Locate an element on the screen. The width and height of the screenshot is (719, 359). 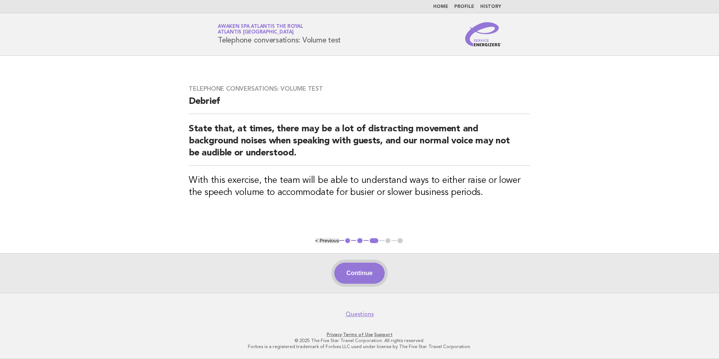
p: Forbes is a registered trademark of Forbes LLC used under license by The Five Star Travel Corpora... is located at coordinates (359, 346).